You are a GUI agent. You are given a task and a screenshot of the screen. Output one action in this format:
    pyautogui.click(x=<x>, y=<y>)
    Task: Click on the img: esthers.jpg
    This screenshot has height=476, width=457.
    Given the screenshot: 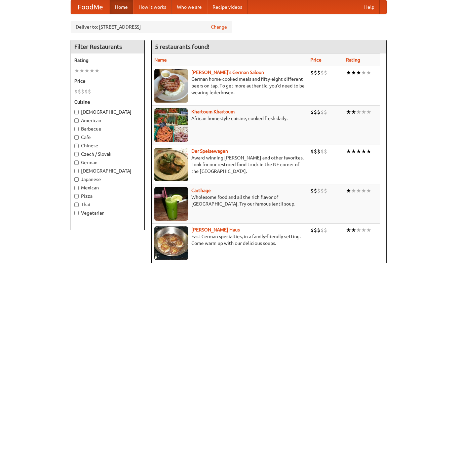 What is the action you would take?
    pyautogui.click(x=171, y=86)
    